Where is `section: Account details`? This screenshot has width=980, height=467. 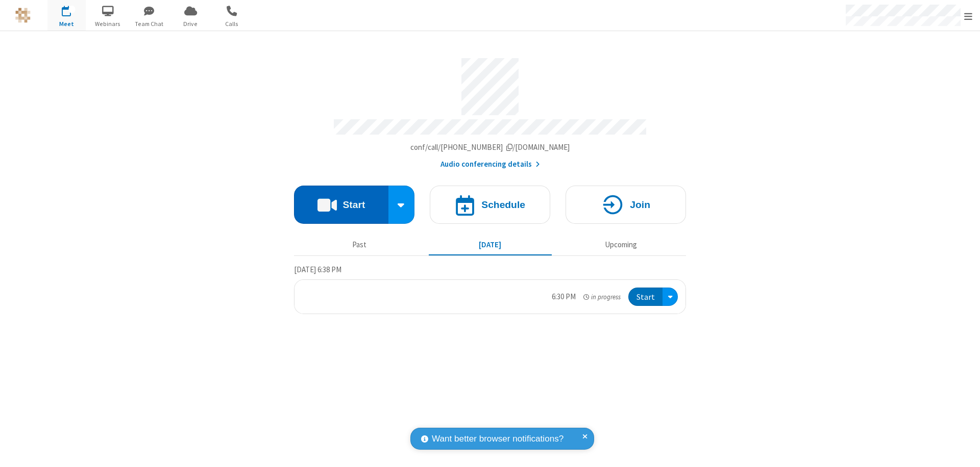
section: Account details is located at coordinates (490, 111).